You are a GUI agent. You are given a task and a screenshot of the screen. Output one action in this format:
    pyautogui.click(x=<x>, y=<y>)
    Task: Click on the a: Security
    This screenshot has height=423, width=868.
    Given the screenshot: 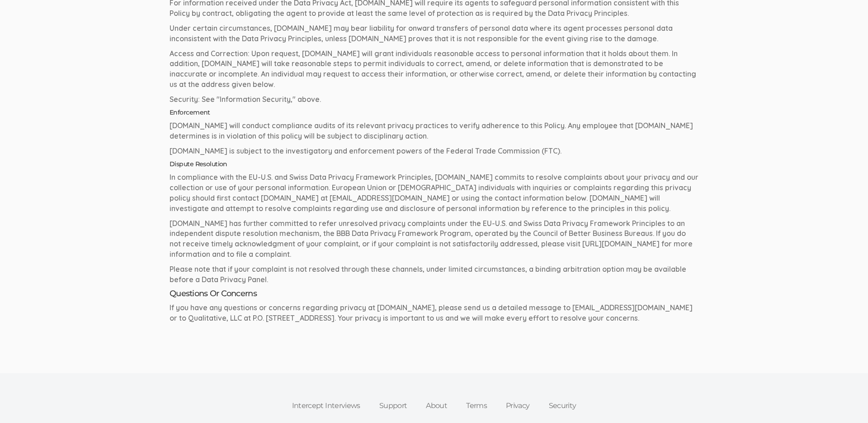 What is the action you would take?
    pyautogui.click(x=562, y=406)
    